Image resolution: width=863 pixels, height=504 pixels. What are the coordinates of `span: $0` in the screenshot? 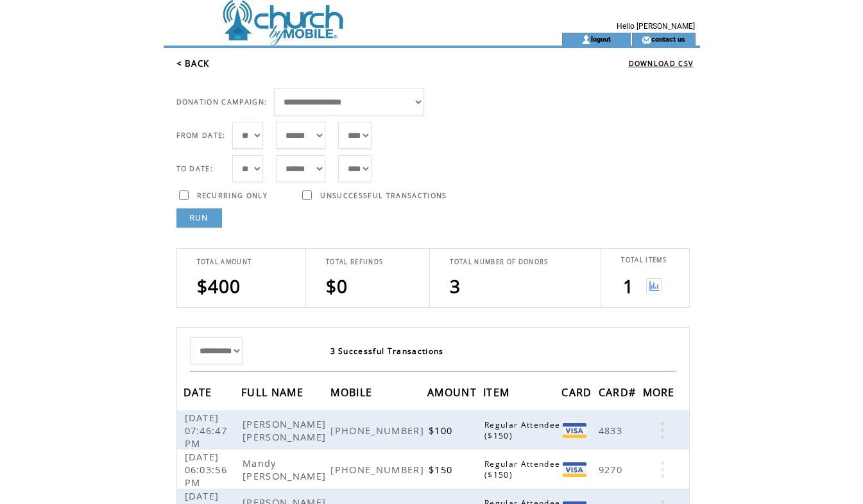 It's located at (337, 286).